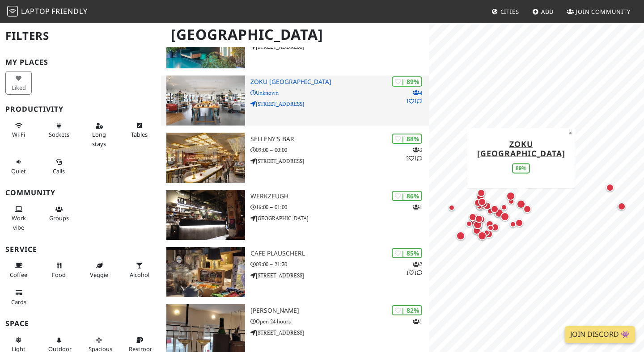  What do you see at coordinates (81, 250) in the screenshot?
I see `h3: Service` at bounding box center [81, 250].